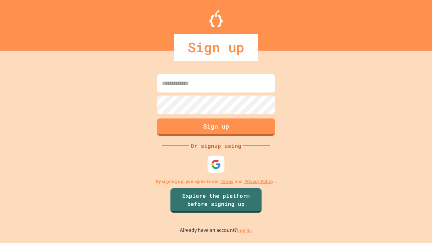 This screenshot has height=243, width=432. Describe the element at coordinates (216, 181) in the screenshot. I see `p: By signing up, you agree to our and .` at that location.